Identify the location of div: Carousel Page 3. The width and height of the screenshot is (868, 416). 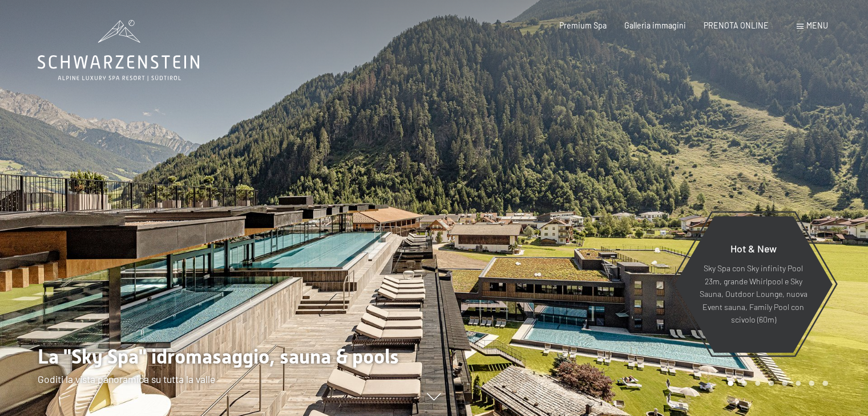
(758, 384).